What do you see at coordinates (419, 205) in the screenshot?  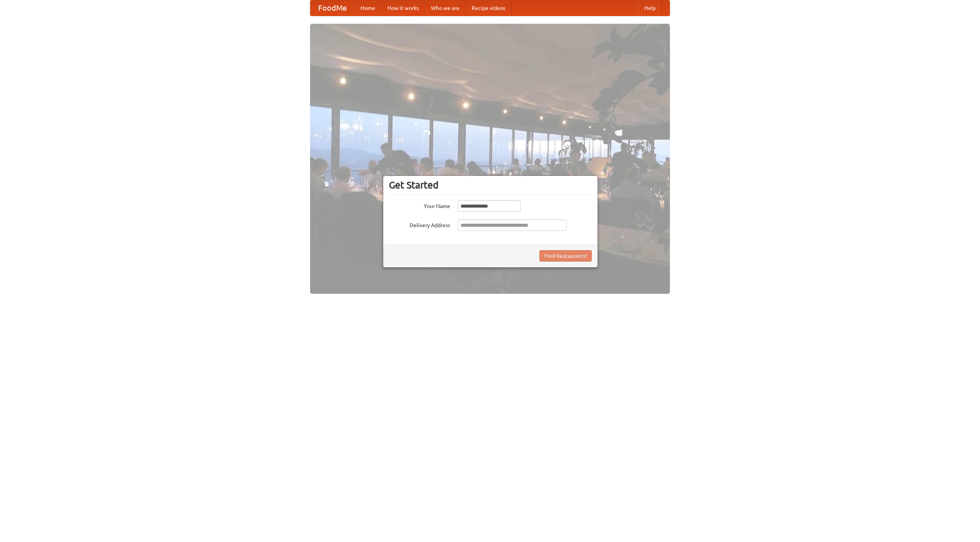 I see `label: Your Name` at bounding box center [419, 205].